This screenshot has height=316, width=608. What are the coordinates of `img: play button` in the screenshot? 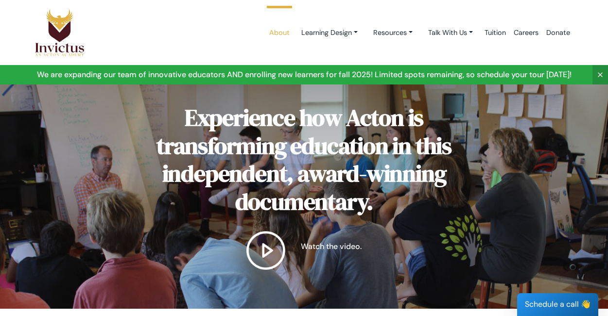 It's located at (266, 251).